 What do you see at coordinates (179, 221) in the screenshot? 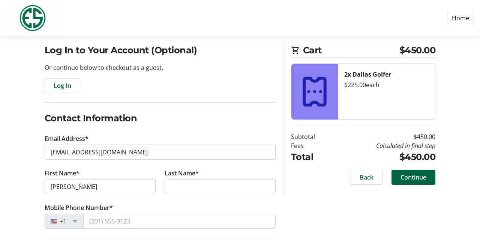
I see `input: (201) 555-0123` at bounding box center [179, 221].